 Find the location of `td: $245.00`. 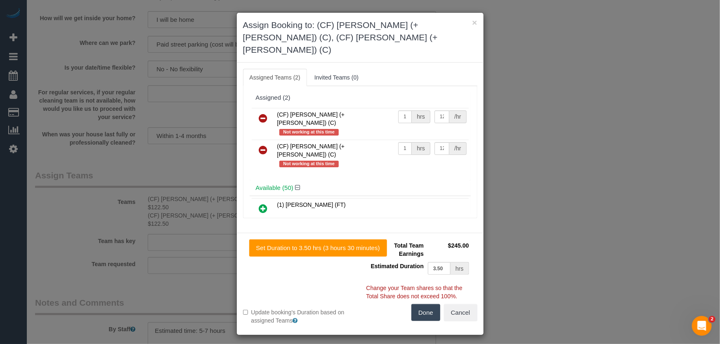

td: $245.00 is located at coordinates (448, 250).